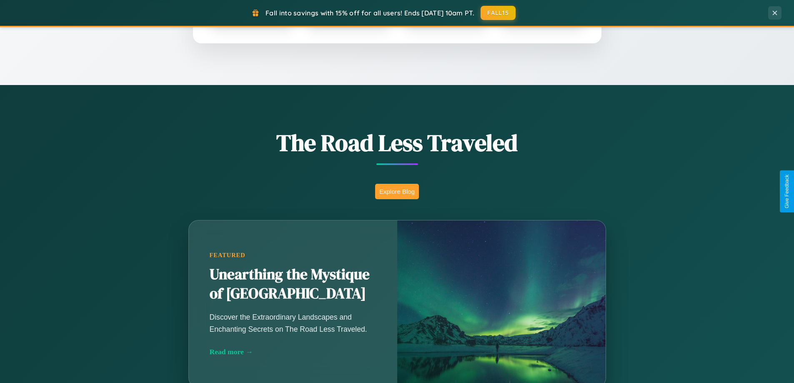 The height and width of the screenshot is (383, 794). Describe the element at coordinates (293, 323) in the screenshot. I see `p: Discover the Extraordinary Landscapes and Enchanting Secrets on The Road Less Traveled.` at that location.